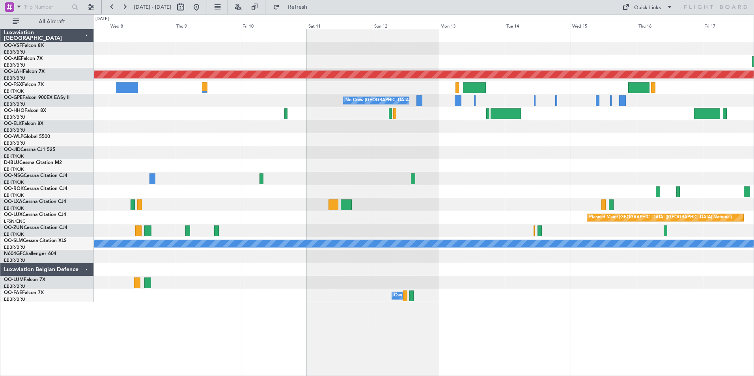  I want to click on div: Quick Links, so click(648, 8).